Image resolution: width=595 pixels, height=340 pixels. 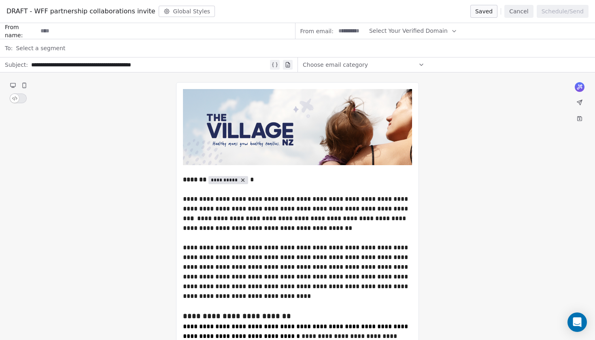 I want to click on span: From name:, so click(x=21, y=31).